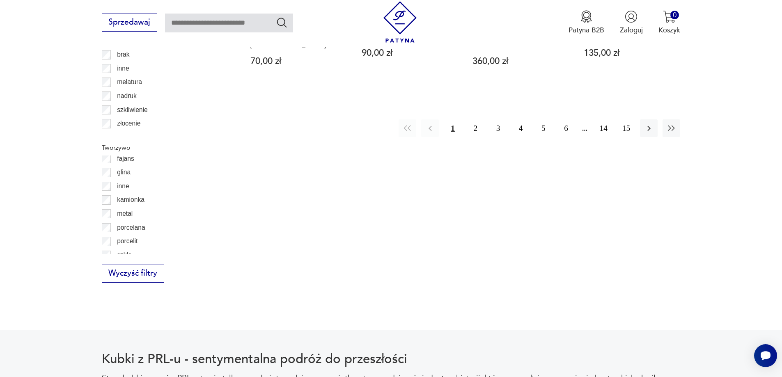 The width and height of the screenshot is (782, 377). I want to click on button: Sprzedawaj, so click(129, 23).